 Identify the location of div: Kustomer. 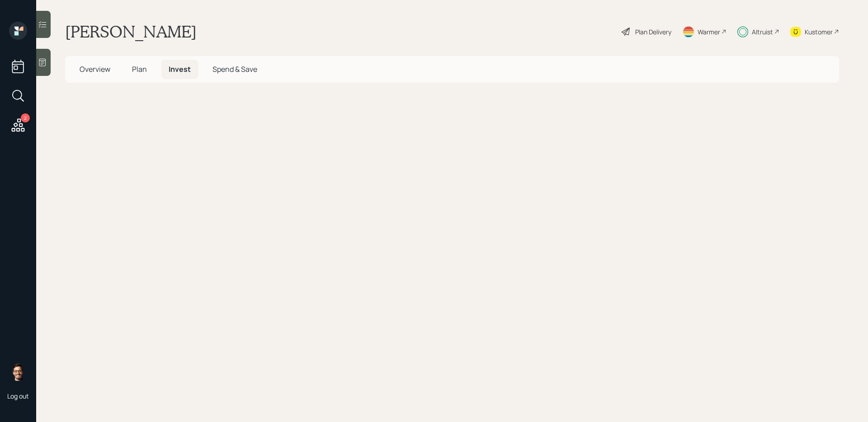
(819, 31).